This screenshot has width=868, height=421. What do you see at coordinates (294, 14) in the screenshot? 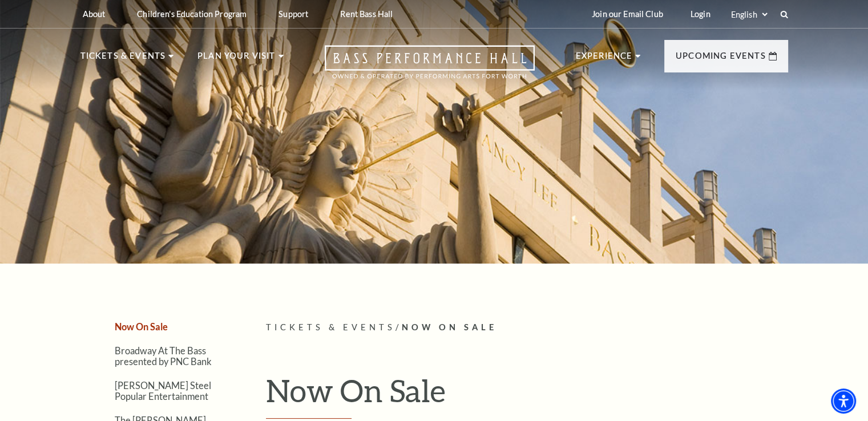
I see `p: Support` at bounding box center [294, 14].